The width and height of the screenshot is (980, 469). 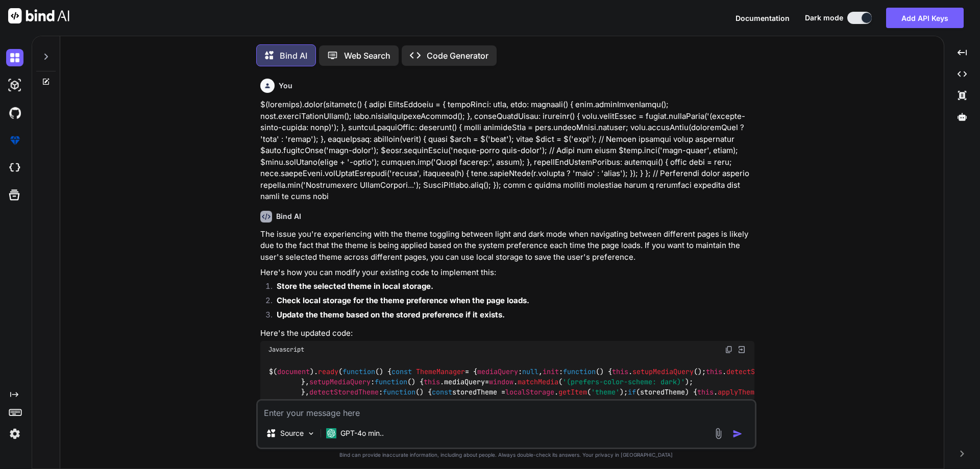 I want to click on p: Bind AI, so click(x=293, y=56).